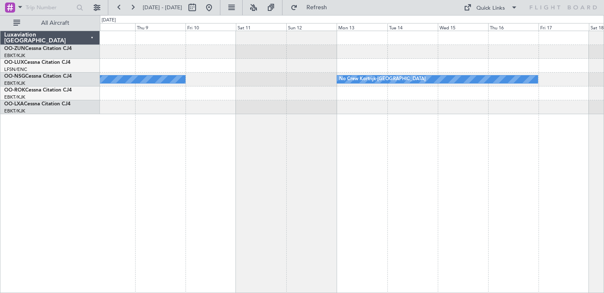 The height and width of the screenshot is (293, 604). Describe the element at coordinates (491, 8) in the screenshot. I see `button: Quick Links` at that location.